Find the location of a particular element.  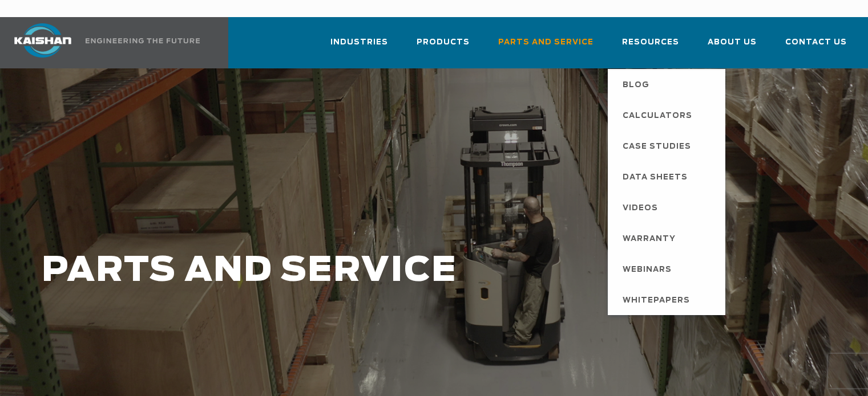

a: Resources is located at coordinates (650, 47).